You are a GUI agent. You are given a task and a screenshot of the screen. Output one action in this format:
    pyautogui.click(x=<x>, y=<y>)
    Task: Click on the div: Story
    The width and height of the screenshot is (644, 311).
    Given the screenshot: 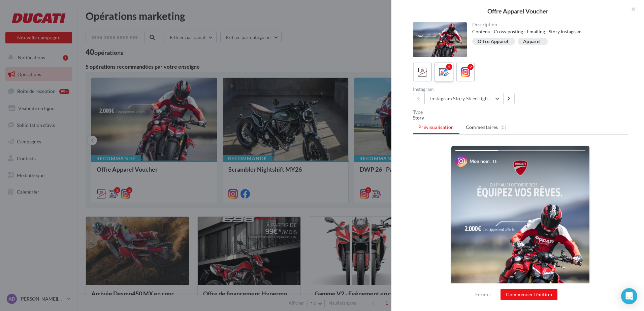 What is the action you would take?
    pyautogui.click(x=520, y=118)
    